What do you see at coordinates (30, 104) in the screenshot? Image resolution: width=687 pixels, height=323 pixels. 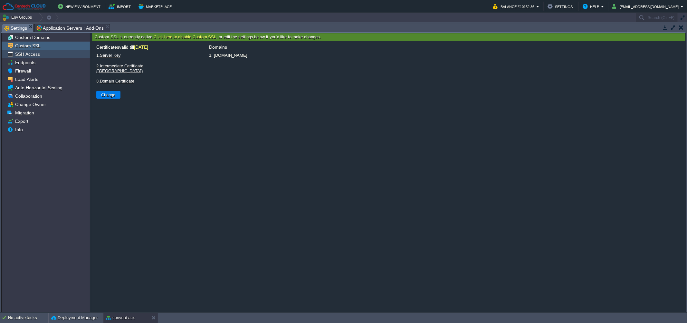 I see `span: Change Owner` at bounding box center [30, 104].